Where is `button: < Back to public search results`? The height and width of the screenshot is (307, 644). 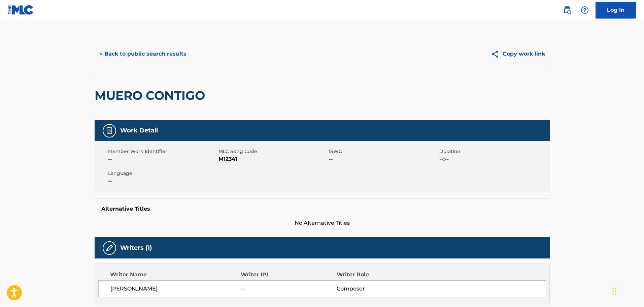 button: < Back to public search results is located at coordinates (142, 54).